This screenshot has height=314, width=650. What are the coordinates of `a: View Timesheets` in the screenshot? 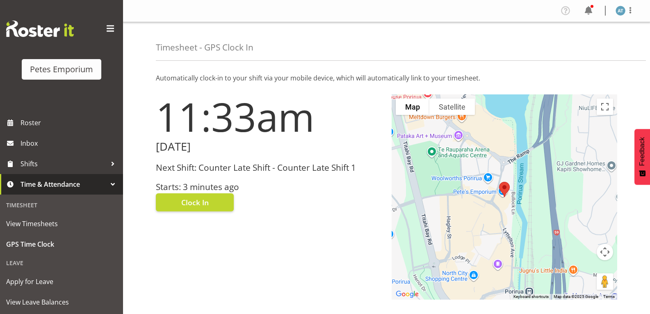 It's located at (62, 224).